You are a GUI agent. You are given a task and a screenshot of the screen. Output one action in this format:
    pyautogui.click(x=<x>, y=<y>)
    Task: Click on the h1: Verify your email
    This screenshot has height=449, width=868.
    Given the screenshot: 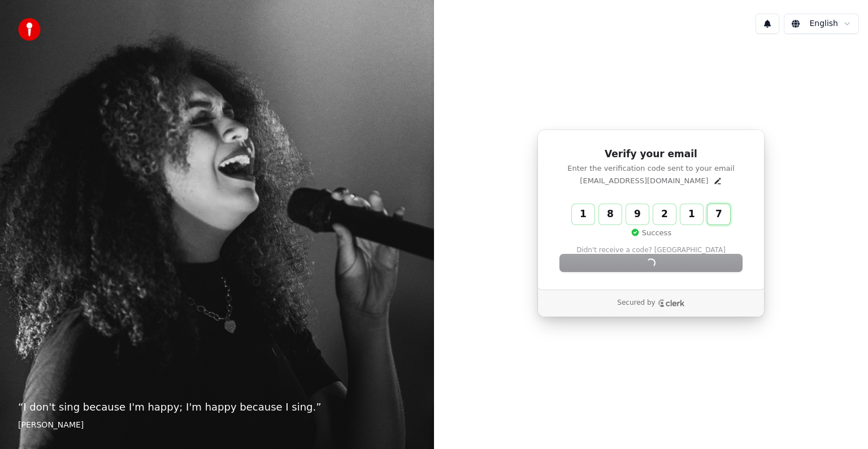 What is the action you would take?
    pyautogui.click(x=651, y=154)
    